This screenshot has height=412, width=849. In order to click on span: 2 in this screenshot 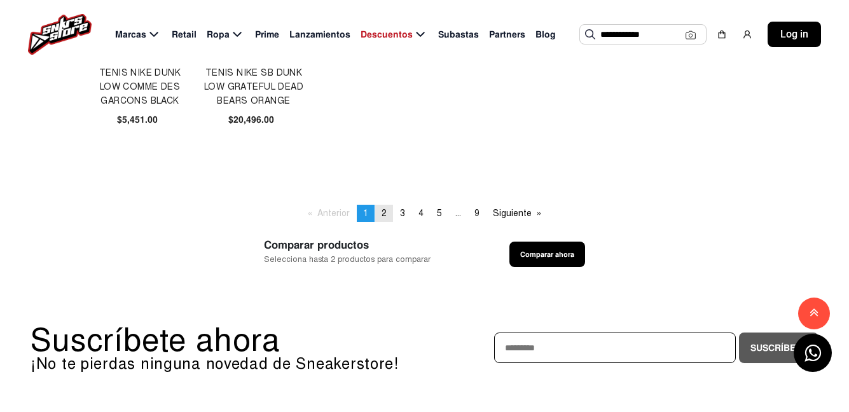, I will do `click(384, 213)`.